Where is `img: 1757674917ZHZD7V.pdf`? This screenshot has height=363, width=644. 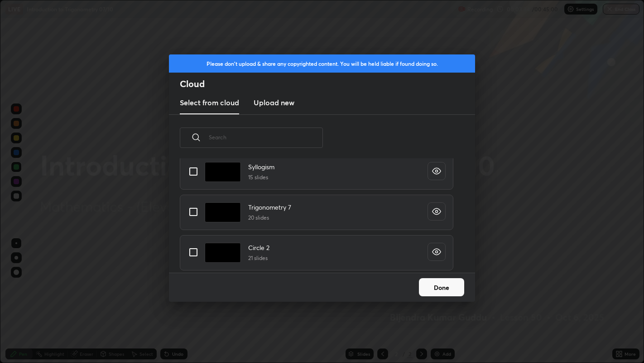
img: 1757674917ZHZD7V.pdf is located at coordinates (223, 172).